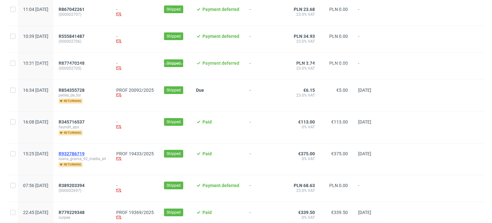  What do you see at coordinates (82, 127) in the screenshot?
I see `span: faundit_aps` at bounding box center [82, 127].